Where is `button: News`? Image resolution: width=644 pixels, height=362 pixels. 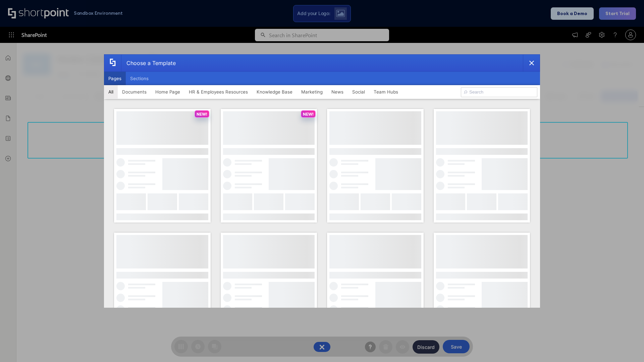
button: News is located at coordinates (337, 92).